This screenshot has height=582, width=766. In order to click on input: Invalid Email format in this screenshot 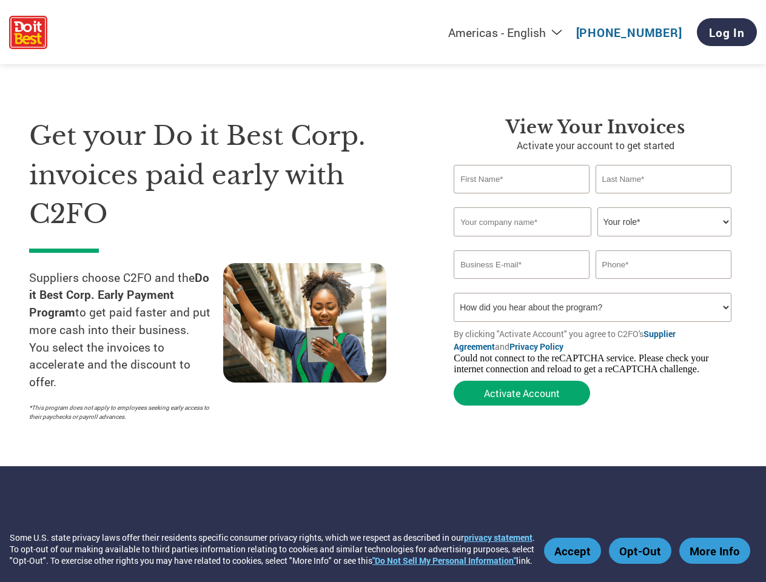, I will do `click(522, 264)`.